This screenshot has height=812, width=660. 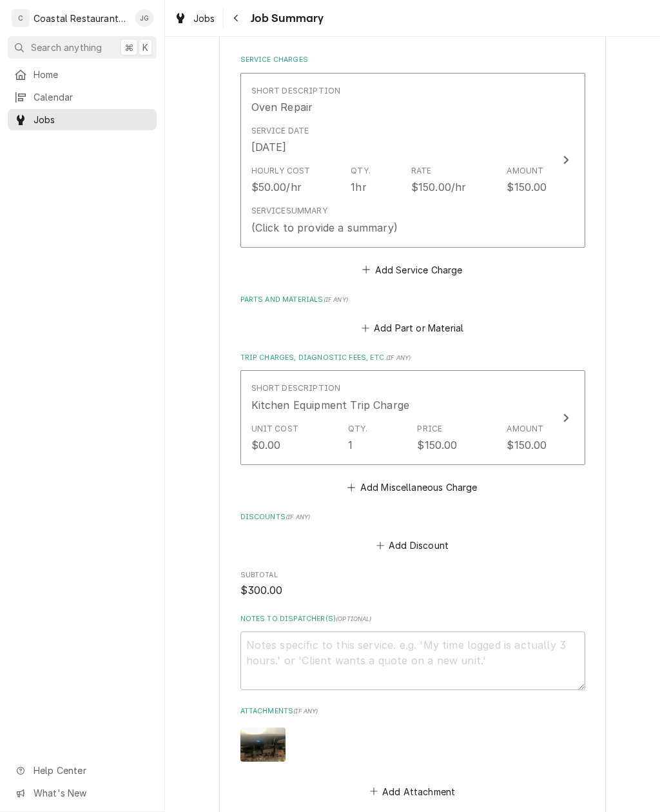 I want to click on button: Navigate back, so click(x=237, y=18).